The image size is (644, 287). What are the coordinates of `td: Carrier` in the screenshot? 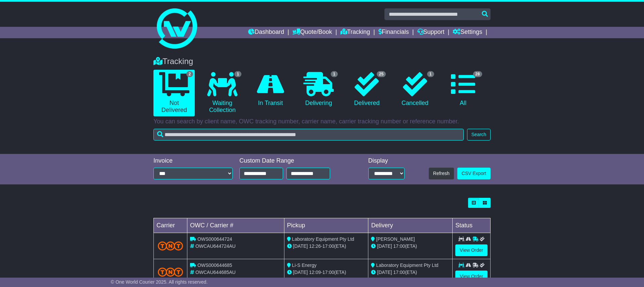 It's located at (170, 226).